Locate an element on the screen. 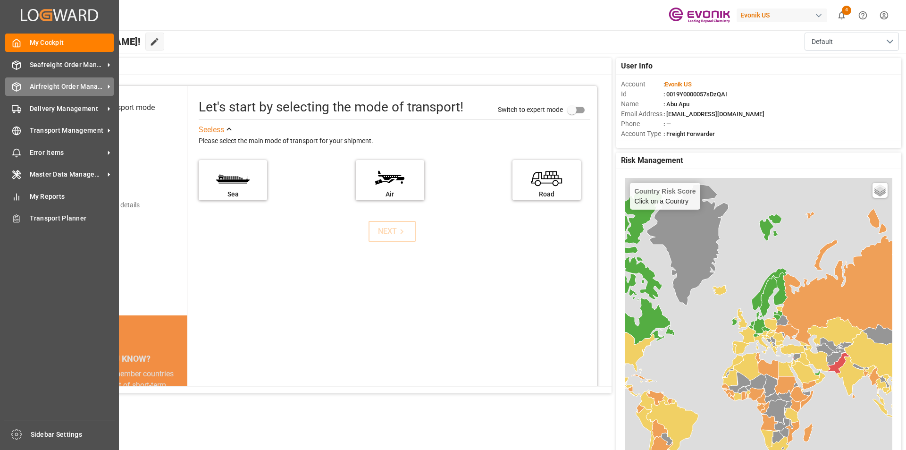  div: NEXT is located at coordinates (392, 231).